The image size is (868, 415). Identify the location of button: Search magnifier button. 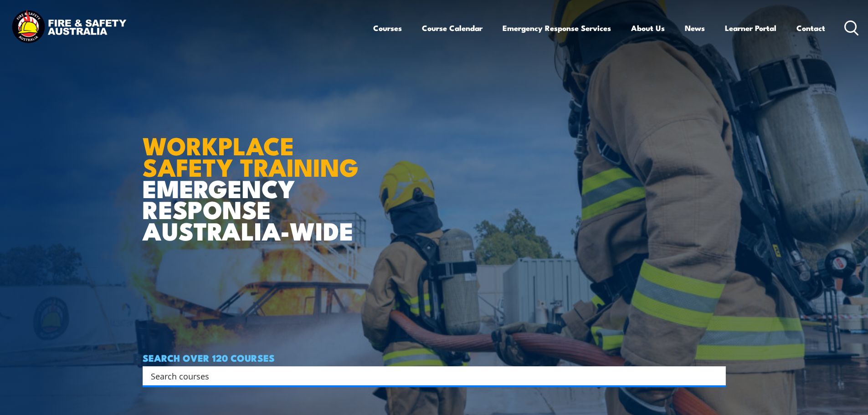
(716, 376).